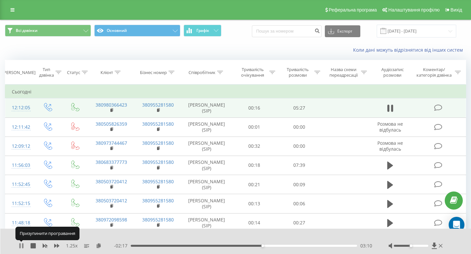 The width and height of the screenshot is (471, 254). What do you see at coordinates (254, 146) in the screenshot?
I see `td: 00:32` at bounding box center [254, 146].